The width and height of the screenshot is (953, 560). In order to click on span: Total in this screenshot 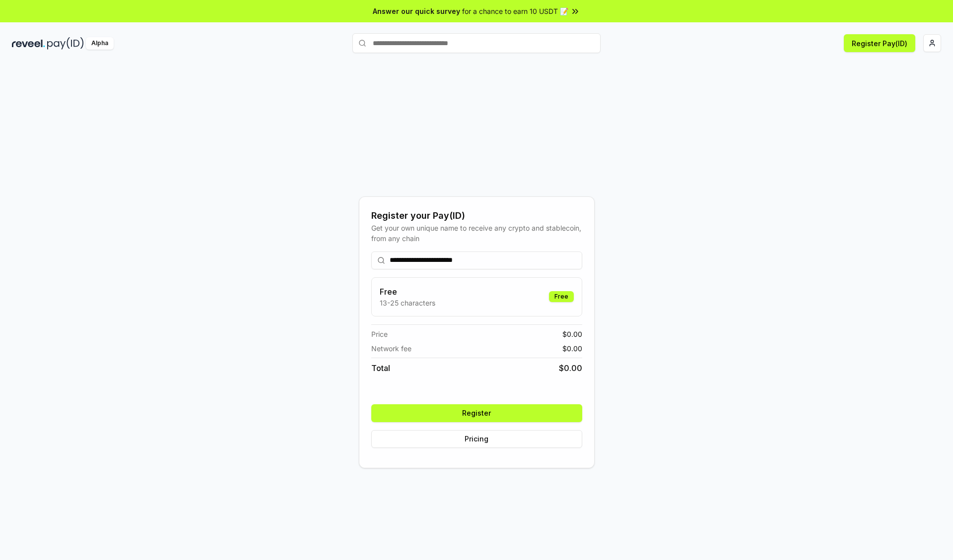, I will do `click(381, 368)`.